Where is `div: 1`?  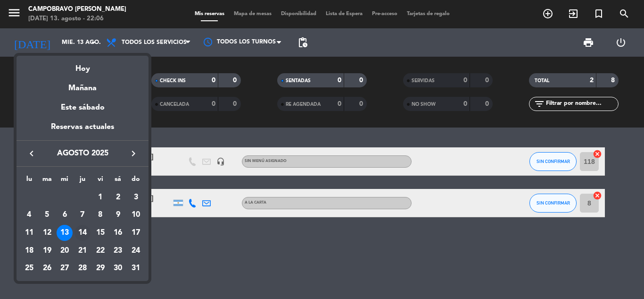
div: 1 is located at coordinates (100, 197).